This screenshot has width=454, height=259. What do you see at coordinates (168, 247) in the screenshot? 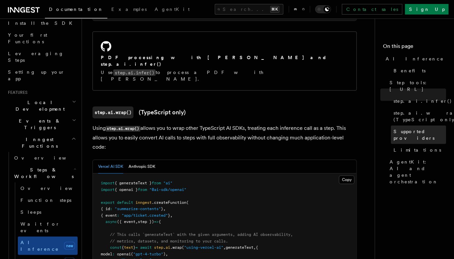
I see `span: ai` at bounding box center [168, 247].